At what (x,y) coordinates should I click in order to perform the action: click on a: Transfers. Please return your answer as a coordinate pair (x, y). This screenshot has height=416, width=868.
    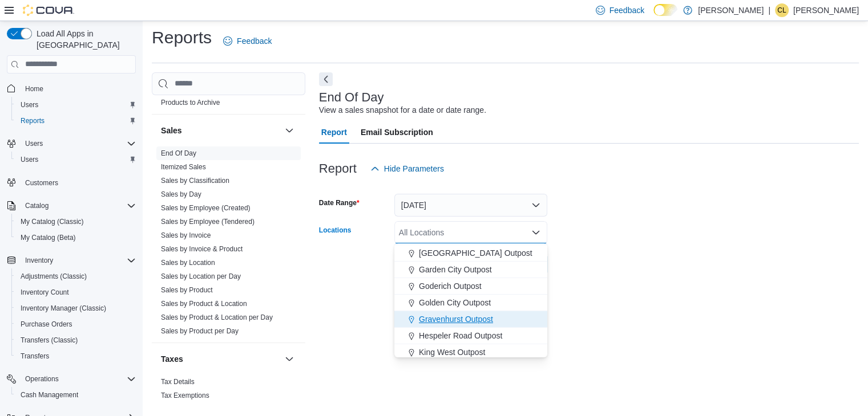
    Looking at the image, I should click on (35, 356).